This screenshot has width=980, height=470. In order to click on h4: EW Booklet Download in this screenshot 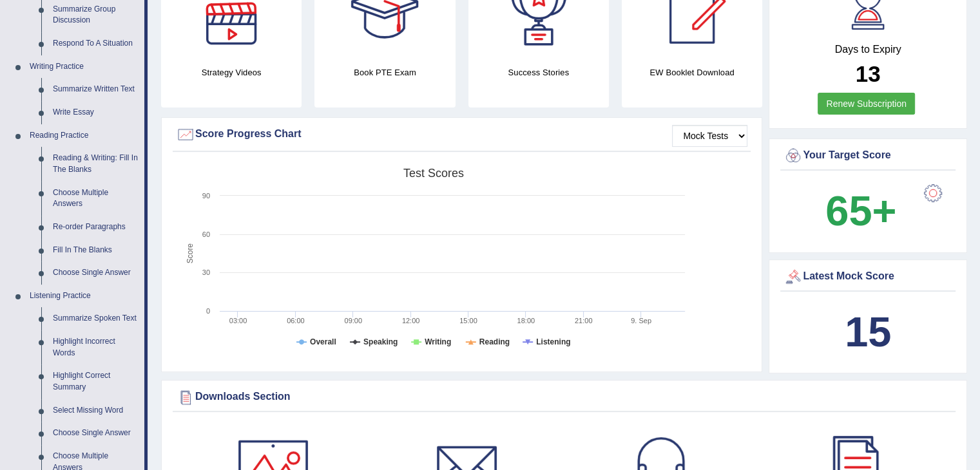, I will do `click(692, 72)`.